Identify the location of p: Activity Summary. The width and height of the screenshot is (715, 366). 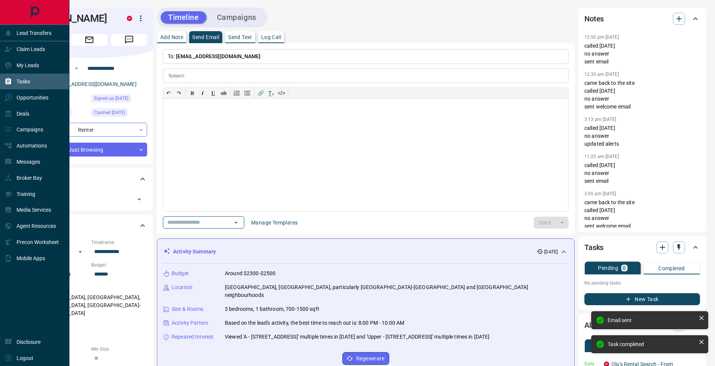
(194, 251).